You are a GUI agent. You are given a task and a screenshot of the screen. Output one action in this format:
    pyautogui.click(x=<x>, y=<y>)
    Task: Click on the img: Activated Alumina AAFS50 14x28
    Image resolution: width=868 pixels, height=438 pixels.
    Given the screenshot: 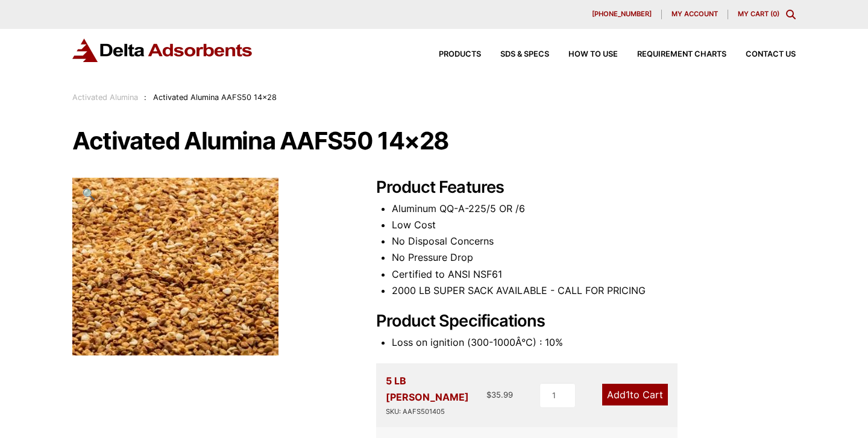 What is the action you would take?
    pyautogui.click(x=175, y=267)
    